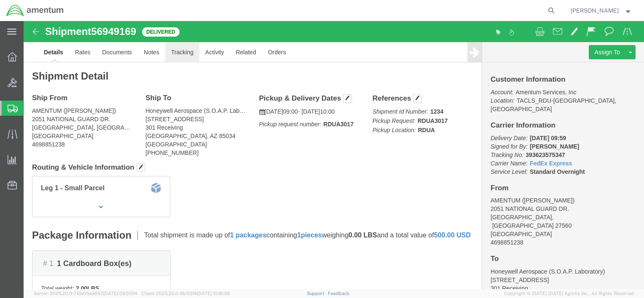 The image size is (644, 298). What do you see at coordinates (595, 11) in the screenshot?
I see `span: Francisco Talavera` at bounding box center [595, 11].